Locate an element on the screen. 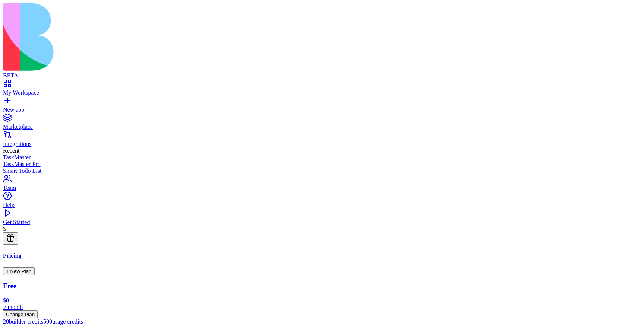 The width and height of the screenshot is (644, 325). h3: Free is located at coordinates (322, 286).